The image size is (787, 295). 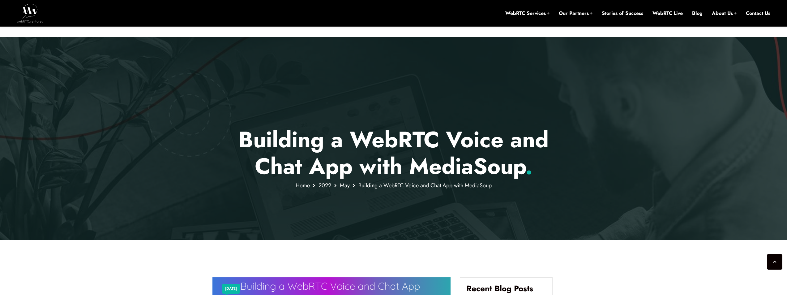 What do you see at coordinates (575, 13) in the screenshot?
I see `a: Our Partners` at bounding box center [575, 13].